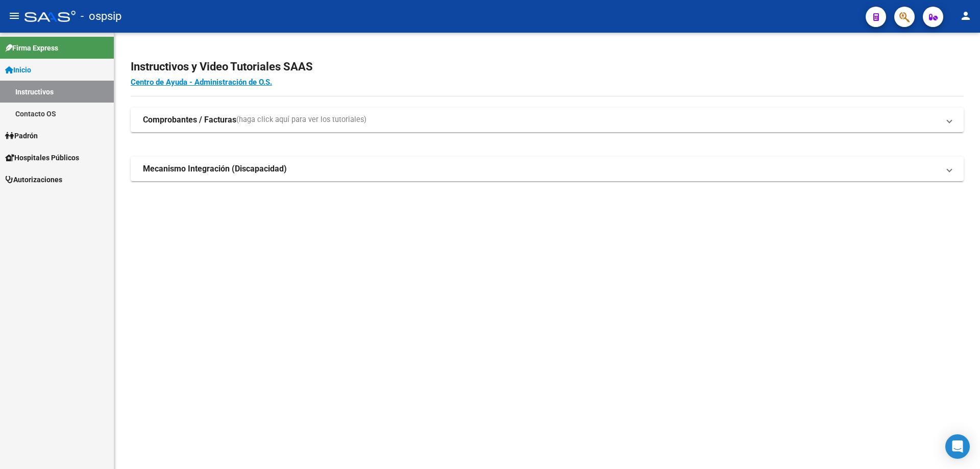 The image size is (980, 469). Describe the element at coordinates (958, 447) in the screenshot. I see `div: Open Intercom Messenger` at that location.